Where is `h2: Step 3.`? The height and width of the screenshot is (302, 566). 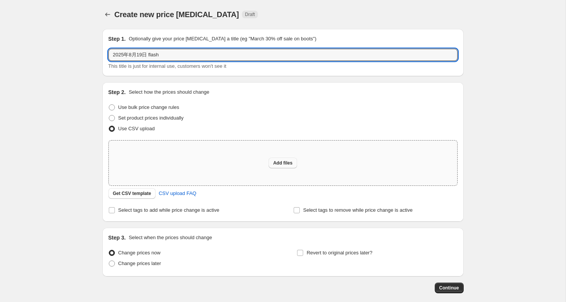 h2: Step 3. is located at coordinates (117, 237).